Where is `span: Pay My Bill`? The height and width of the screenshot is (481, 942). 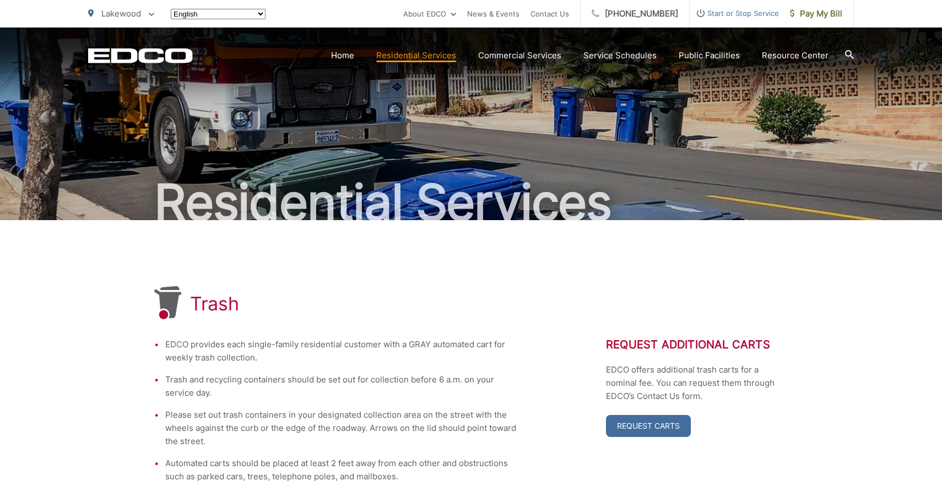
span: Pay My Bill is located at coordinates (816, 14).